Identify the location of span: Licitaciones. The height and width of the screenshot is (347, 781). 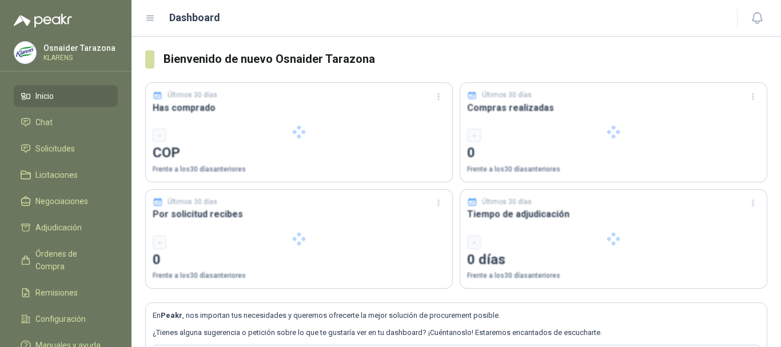
(57, 175).